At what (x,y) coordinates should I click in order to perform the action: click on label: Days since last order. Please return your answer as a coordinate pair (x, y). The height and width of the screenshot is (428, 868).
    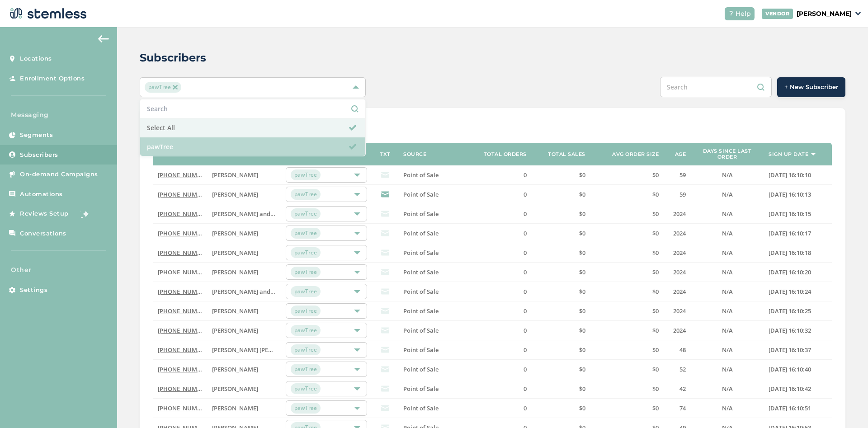
    Looking at the image, I should click on (727, 154).